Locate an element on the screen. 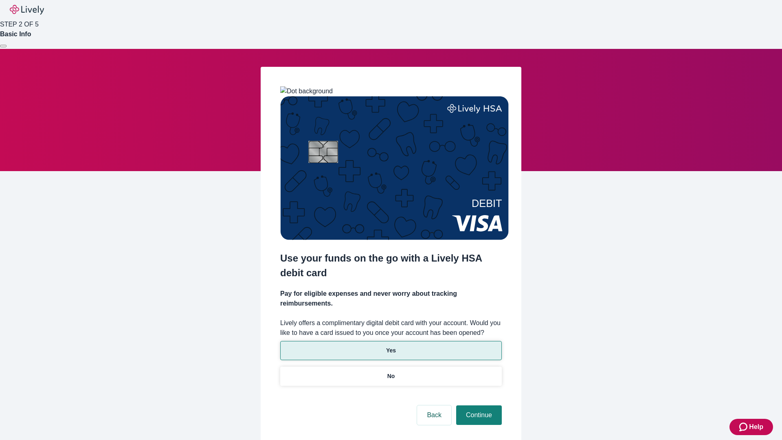 The height and width of the screenshot is (440, 782). button: Zendesk support iconHelp is located at coordinates (752, 427).